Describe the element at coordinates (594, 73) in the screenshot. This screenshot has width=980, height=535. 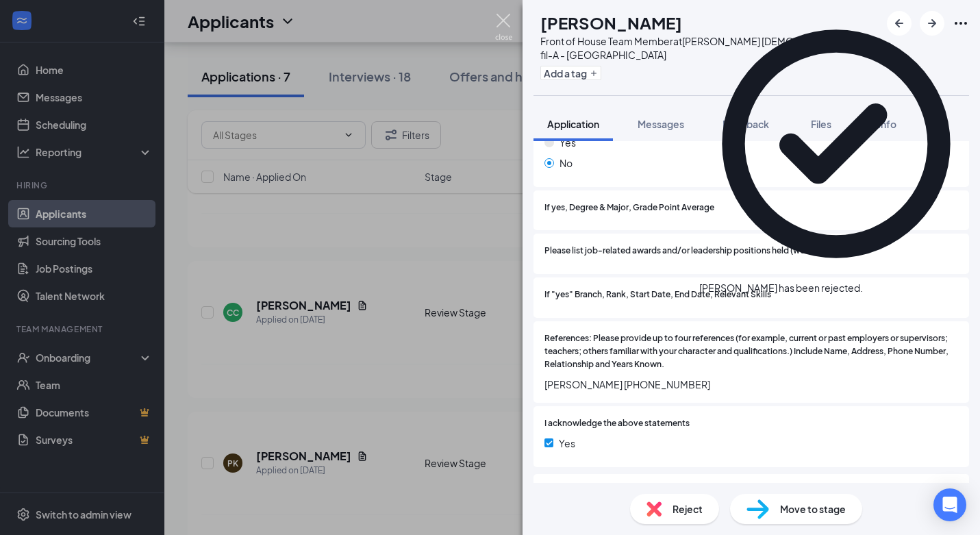
I see `svg: Plus` at that location.